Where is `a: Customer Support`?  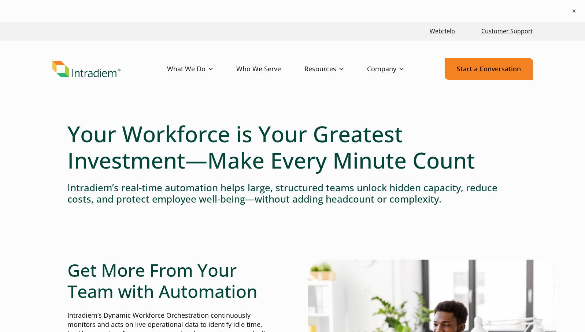
a: Customer Support is located at coordinates (507, 31).